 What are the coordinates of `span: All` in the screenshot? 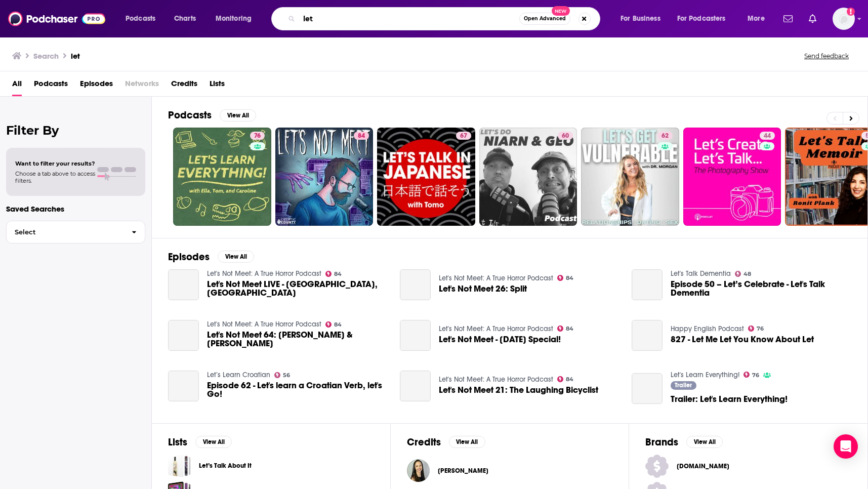 It's located at (17, 85).